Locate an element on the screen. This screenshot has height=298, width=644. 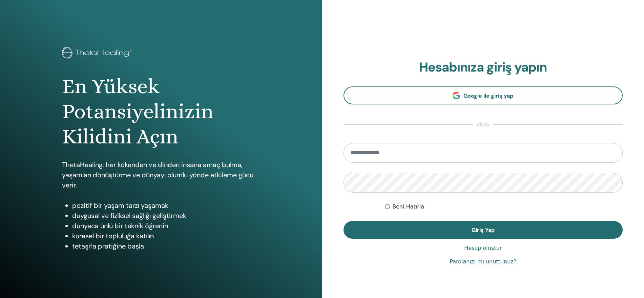
p: ThetaHealing, her kökenden ve dinden insana amaç bulma, yaşamları dönüştürme ve dünyayı olumlu yö... is located at coordinates (161, 175).